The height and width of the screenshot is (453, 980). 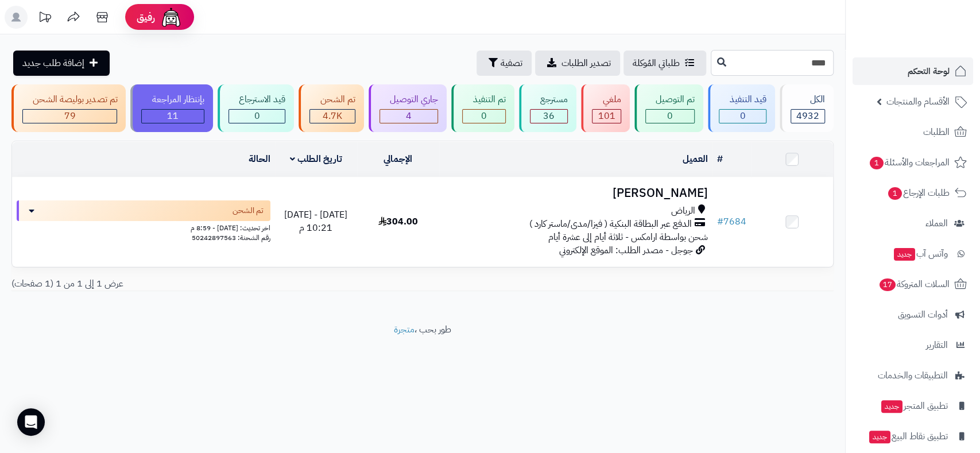 What do you see at coordinates (741, 108) in the screenshot?
I see `a: قيد التنفيذ 0` at bounding box center [741, 108].